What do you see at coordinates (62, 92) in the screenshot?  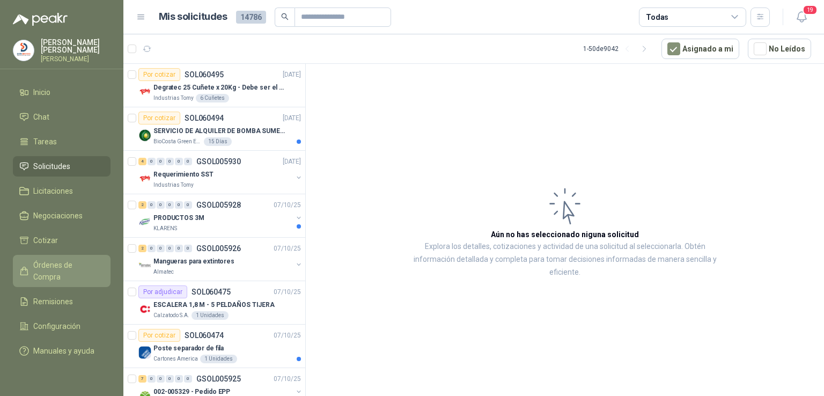 I see `a: Inicio` at bounding box center [62, 92].